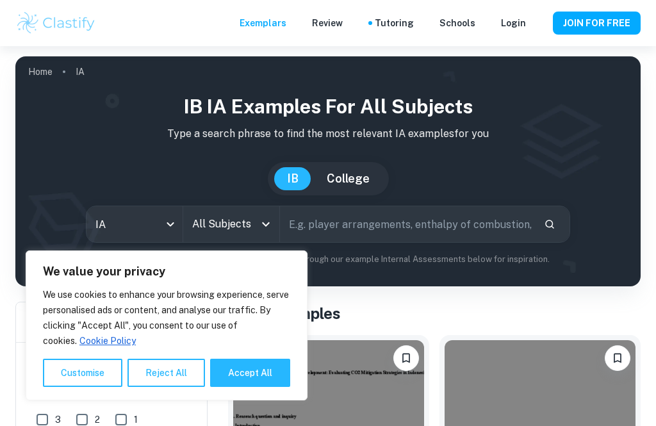 The height and width of the screenshot is (426, 656). I want to click on div: We value your privacy, so click(167, 326).